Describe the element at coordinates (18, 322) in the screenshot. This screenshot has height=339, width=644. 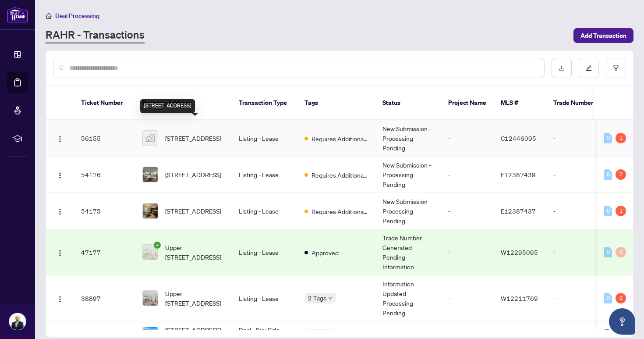
I see `img: Profile Icon` at that location.